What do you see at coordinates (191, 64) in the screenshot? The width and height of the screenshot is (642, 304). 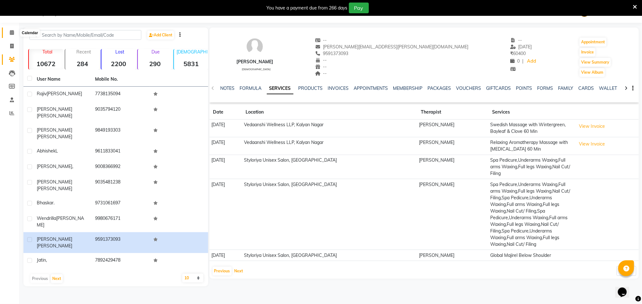 I see `strong: 5831` at bounding box center [191, 64].